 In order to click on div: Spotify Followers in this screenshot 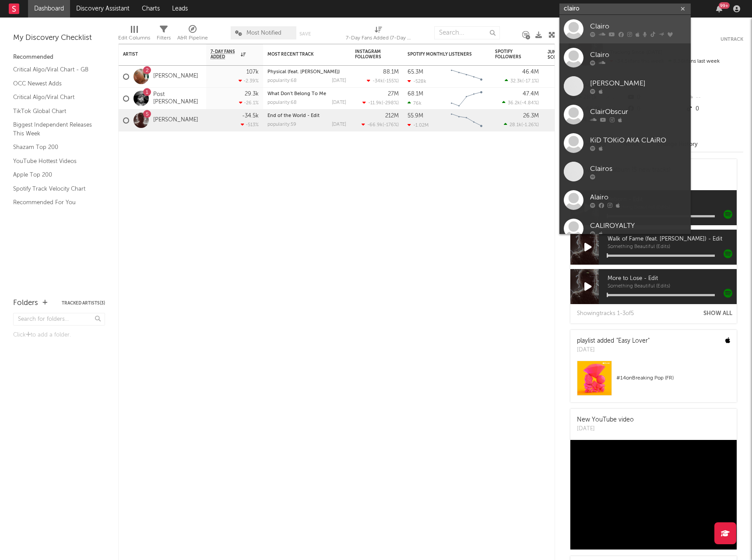, I will do `click(510, 54)`.